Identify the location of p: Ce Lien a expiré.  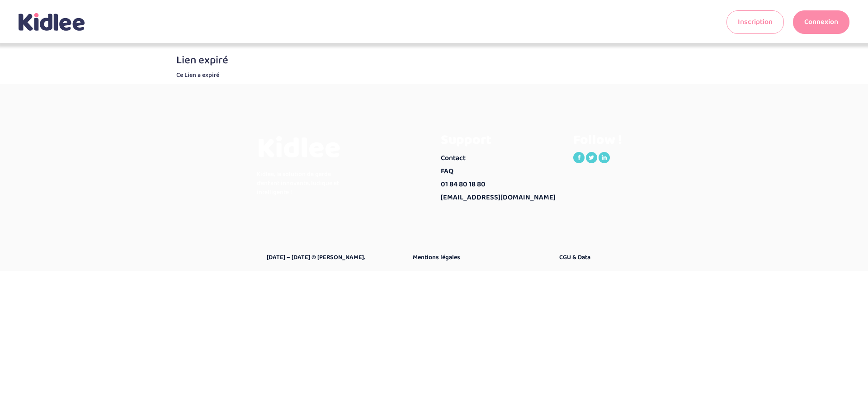
(434, 75).